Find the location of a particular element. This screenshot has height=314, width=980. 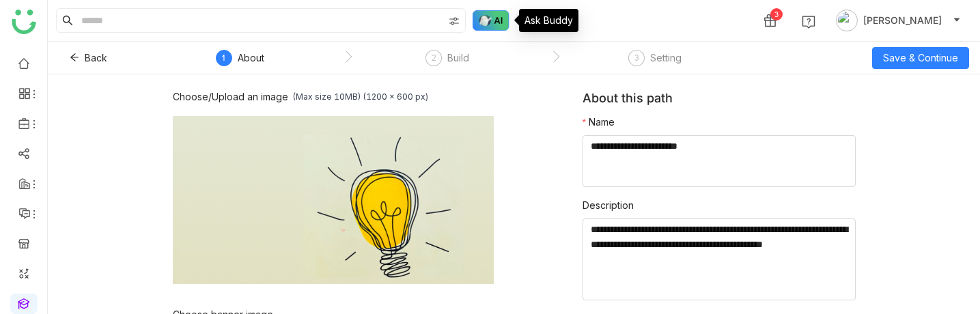

img: avatar is located at coordinates (847, 20).